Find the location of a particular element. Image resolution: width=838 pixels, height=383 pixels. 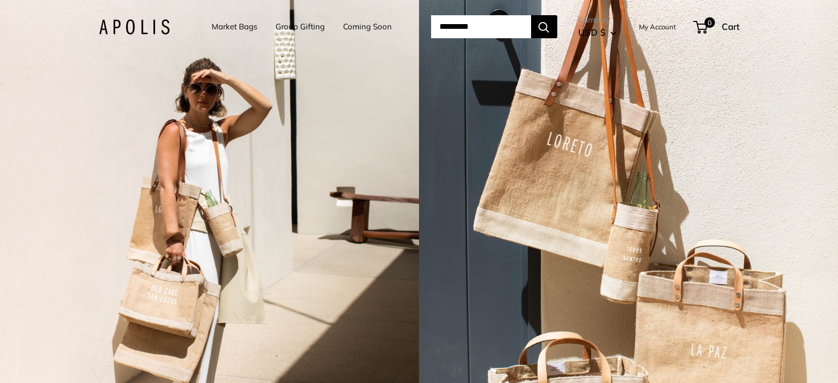

span: 0 is located at coordinates (709, 23).